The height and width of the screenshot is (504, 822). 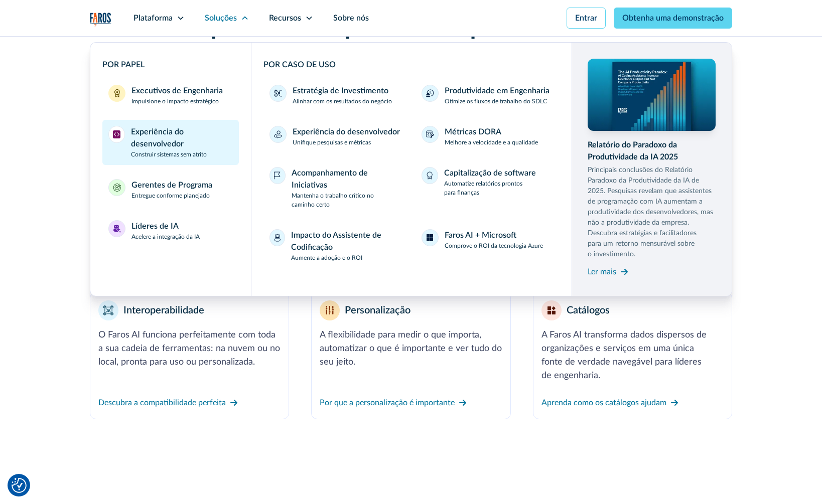 What do you see at coordinates (487, 240) in the screenshot?
I see `a: Faros AI + MicrosoftComprove o ROI da tecnologia Azure` at bounding box center [487, 240].